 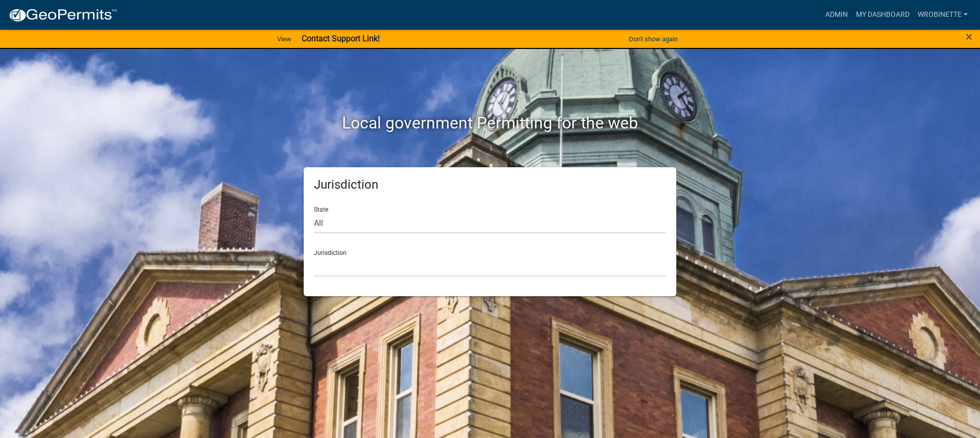 What do you see at coordinates (943, 15) in the screenshot?
I see `a: wrobinette` at bounding box center [943, 15].